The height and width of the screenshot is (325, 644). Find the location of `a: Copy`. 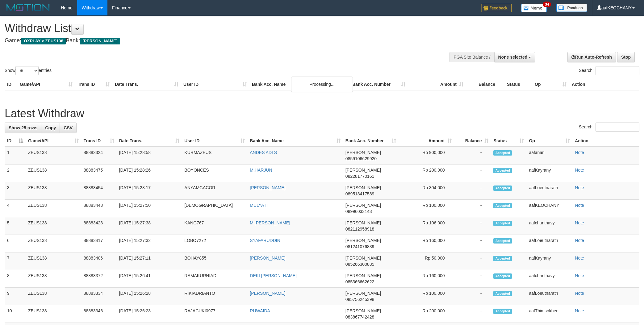

a: Copy is located at coordinates (50, 128).